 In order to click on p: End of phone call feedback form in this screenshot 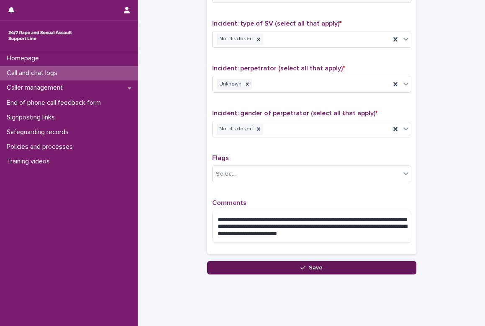, I will do `click(55, 103)`.